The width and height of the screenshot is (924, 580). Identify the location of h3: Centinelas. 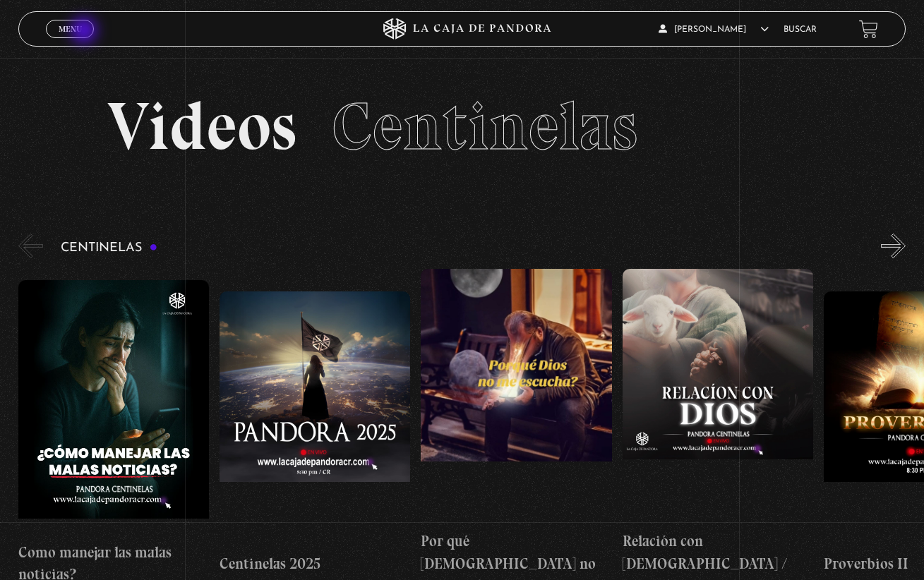
(109, 248).